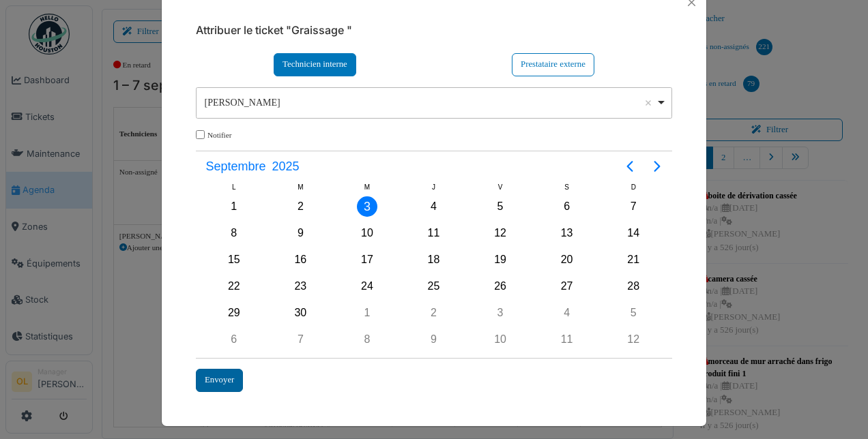 This screenshot has width=868, height=439. I want to click on div: Lundi, Octobre 6, 2025, so click(234, 339).